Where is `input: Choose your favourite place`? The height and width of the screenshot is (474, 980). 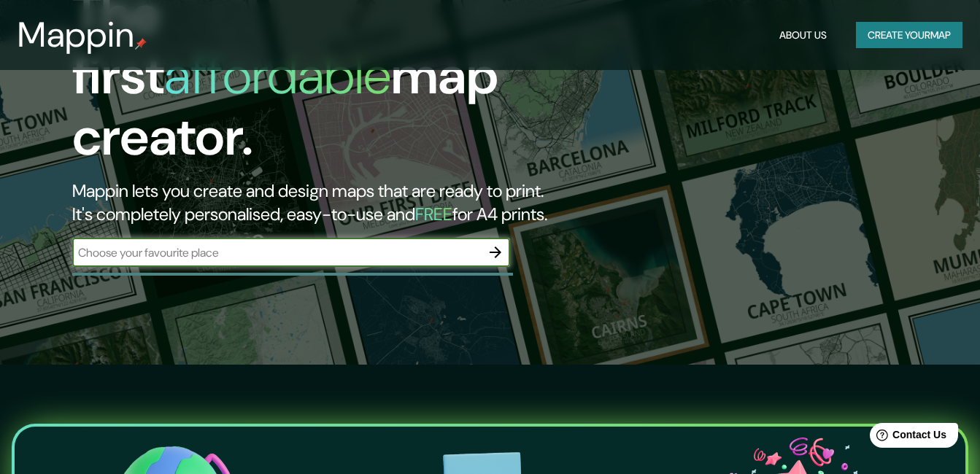
input: Choose your favourite place is located at coordinates (276, 252).